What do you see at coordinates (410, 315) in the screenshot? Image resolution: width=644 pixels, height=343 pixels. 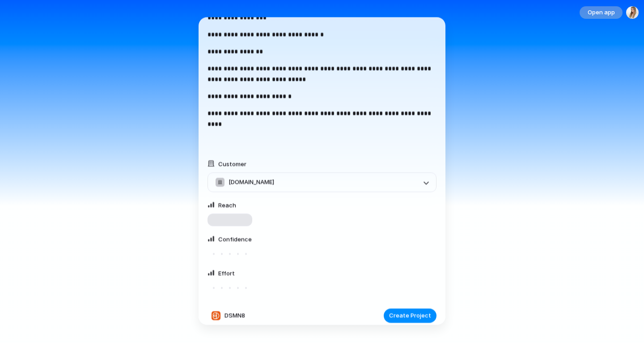 I see `button: Create Project` at bounding box center [410, 315].